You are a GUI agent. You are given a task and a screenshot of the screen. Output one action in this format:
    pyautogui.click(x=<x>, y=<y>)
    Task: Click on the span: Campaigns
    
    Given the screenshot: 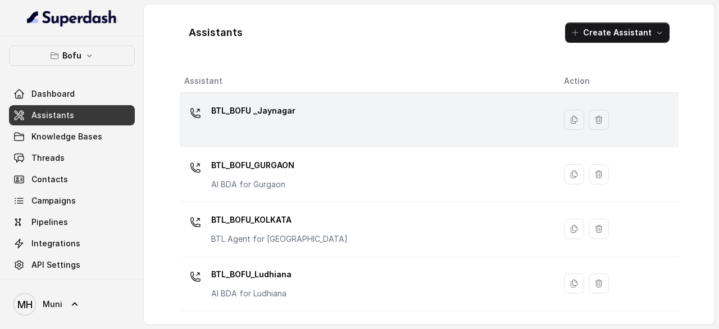 What is the action you would take?
    pyautogui.click(x=53, y=201)
    